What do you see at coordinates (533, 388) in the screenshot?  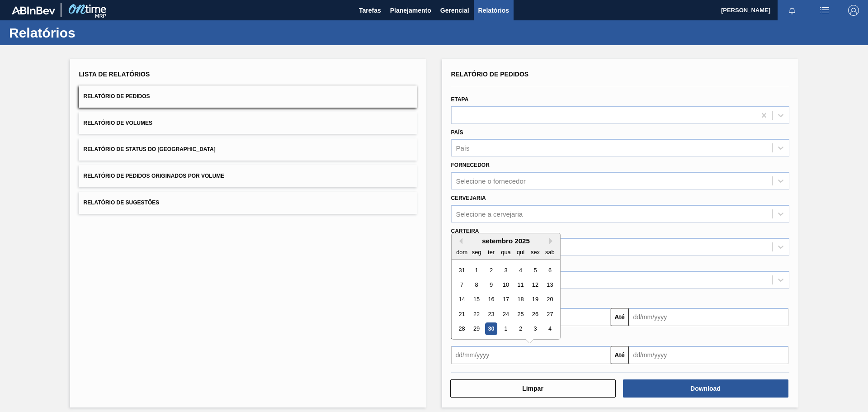 I see `button: Limpar` at bounding box center [533, 388].